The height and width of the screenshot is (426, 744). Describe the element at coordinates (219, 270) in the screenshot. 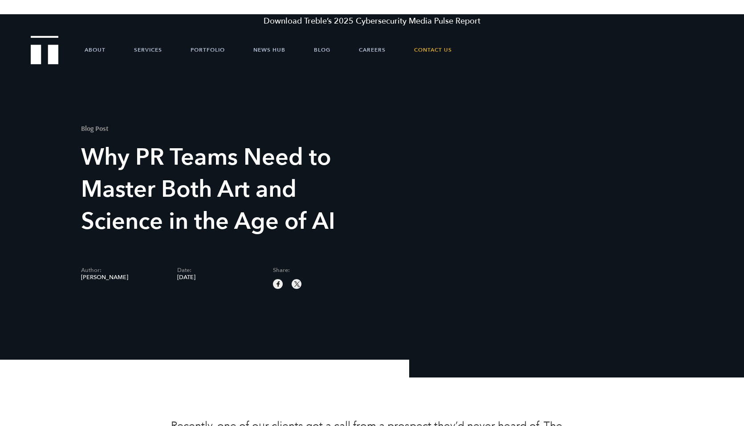

I see `span: Date:` at that location.